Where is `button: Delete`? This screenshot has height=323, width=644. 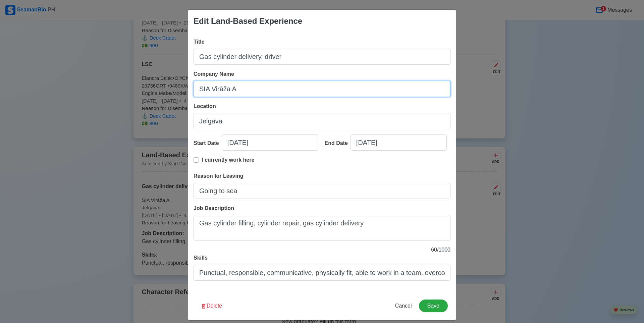 button: Delete is located at coordinates (211, 306).